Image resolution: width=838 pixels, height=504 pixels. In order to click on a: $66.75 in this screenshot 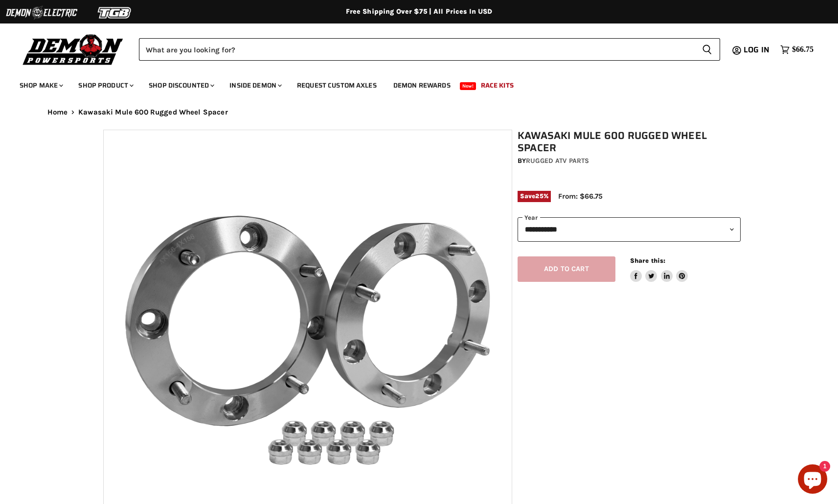, I will do `click(797, 50)`.